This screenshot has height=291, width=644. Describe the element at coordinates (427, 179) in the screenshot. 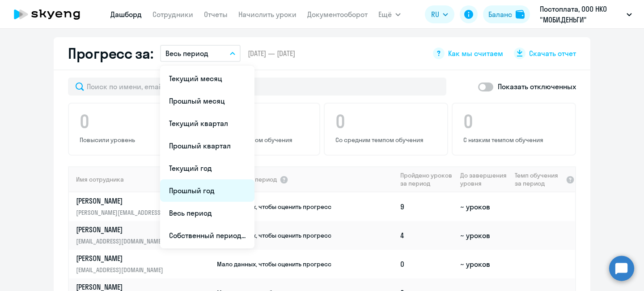

I see `th: Пройдено уроков за период` at that location.